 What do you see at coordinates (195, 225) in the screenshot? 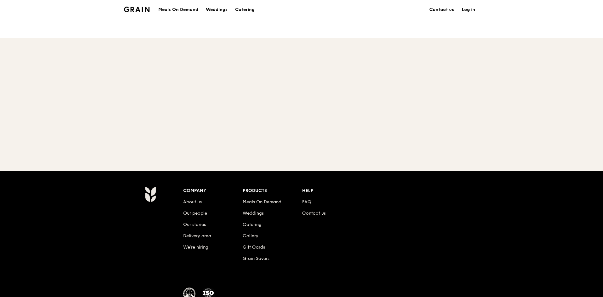
I see `a: Our stories` at bounding box center [195, 225].